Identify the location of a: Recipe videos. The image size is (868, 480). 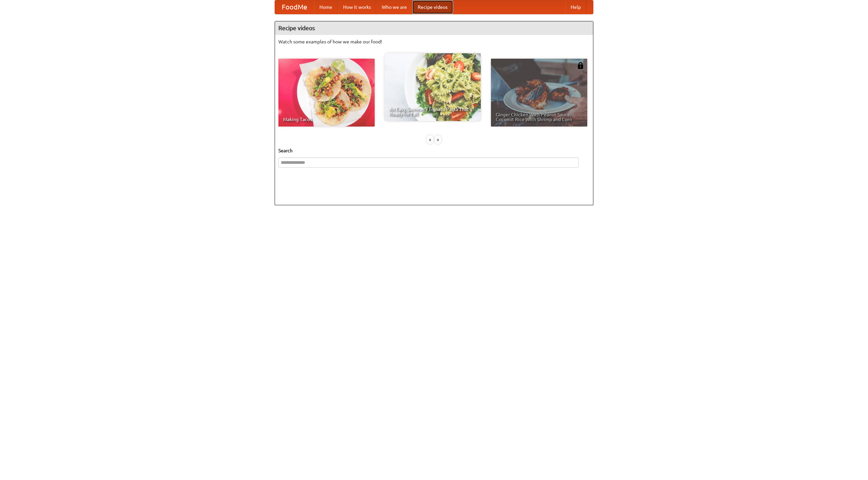
(433, 7).